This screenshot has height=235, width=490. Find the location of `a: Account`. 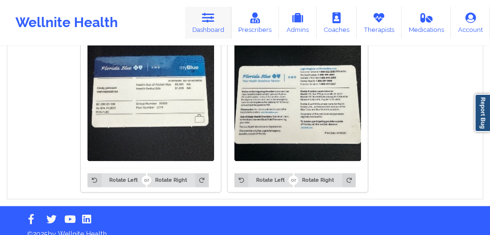

a: Account is located at coordinates (470, 23).